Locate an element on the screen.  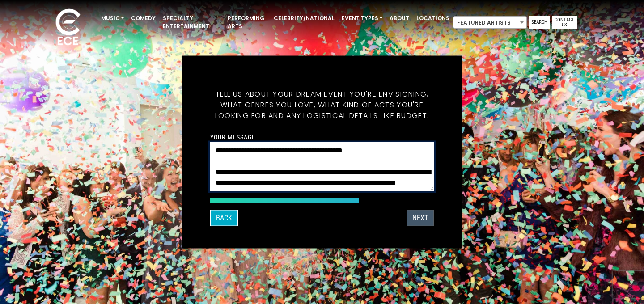
button: Back is located at coordinates (224, 218).